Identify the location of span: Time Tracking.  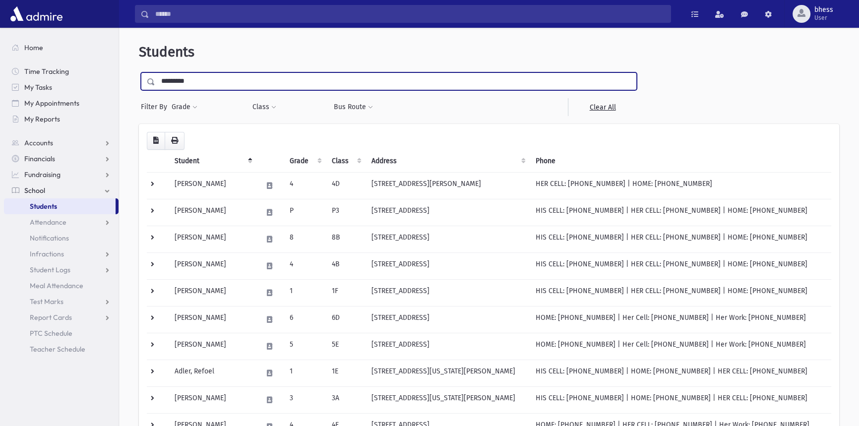
(47, 71).